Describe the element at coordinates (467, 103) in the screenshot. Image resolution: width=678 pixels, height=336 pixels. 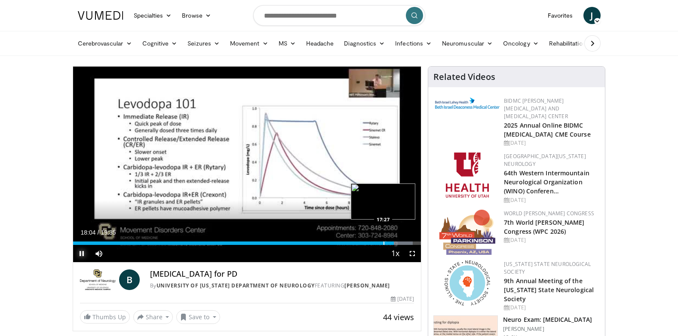
I see `img: c96b19ec-a48b-46a9-9095-935f19585444.png.150x105_q85_autocrop_double_scale_upscale_version-0.2.png` at that location.